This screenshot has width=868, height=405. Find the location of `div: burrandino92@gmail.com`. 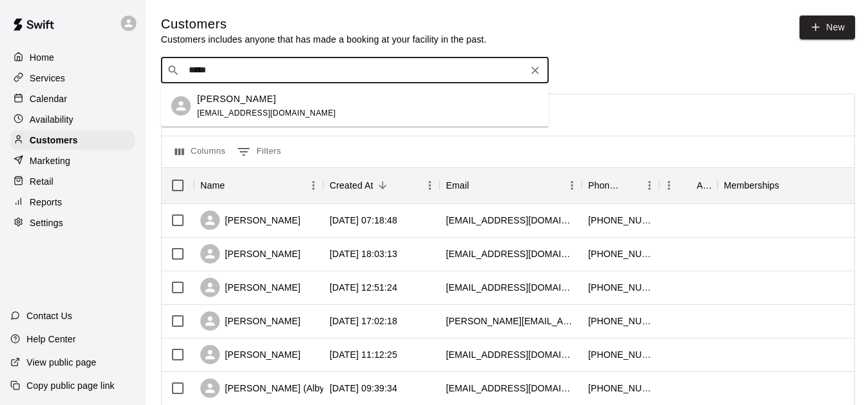

div: burrandino92@gmail.com is located at coordinates (510, 288).